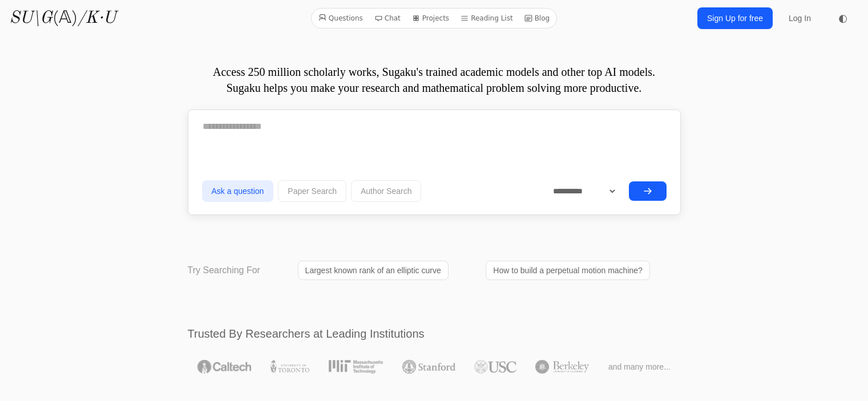 The image size is (868, 401). I want to click on img: UC Berkeley, so click(562, 367).